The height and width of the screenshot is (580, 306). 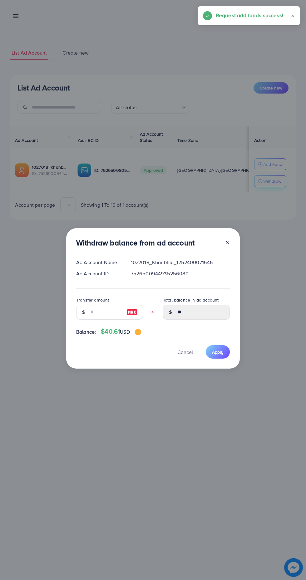 What do you see at coordinates (185, 352) in the screenshot?
I see `button: Cancel` at bounding box center [185, 352].